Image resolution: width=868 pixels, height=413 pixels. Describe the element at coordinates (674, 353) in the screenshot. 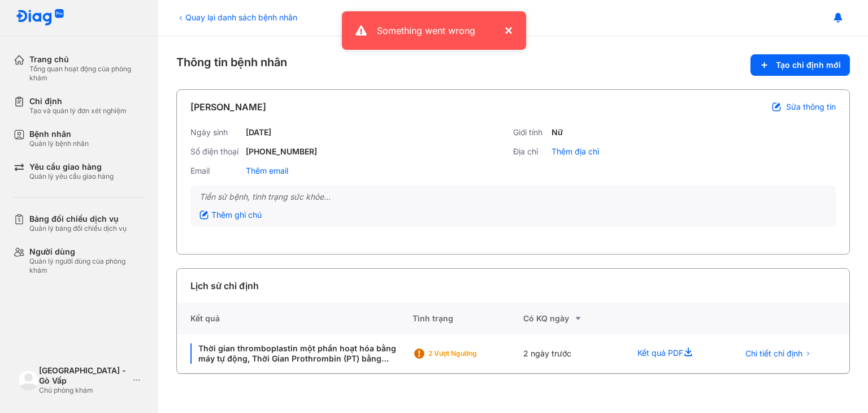

I see `div: Kết quả PDF` at that location.